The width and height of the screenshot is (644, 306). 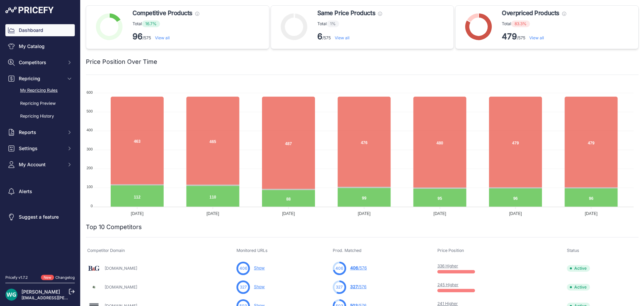 I want to click on span: Competitors, so click(x=40, y=62).